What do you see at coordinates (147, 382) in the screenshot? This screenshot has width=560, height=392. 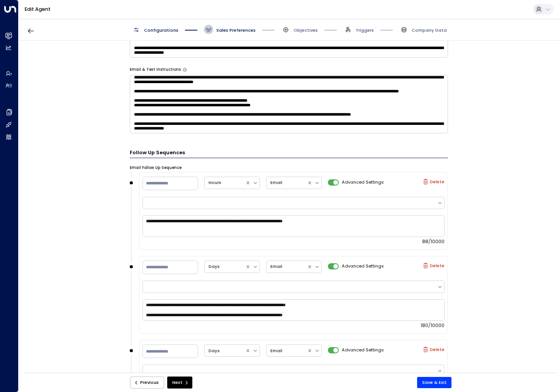 I see `button: Previous` at bounding box center [147, 382].